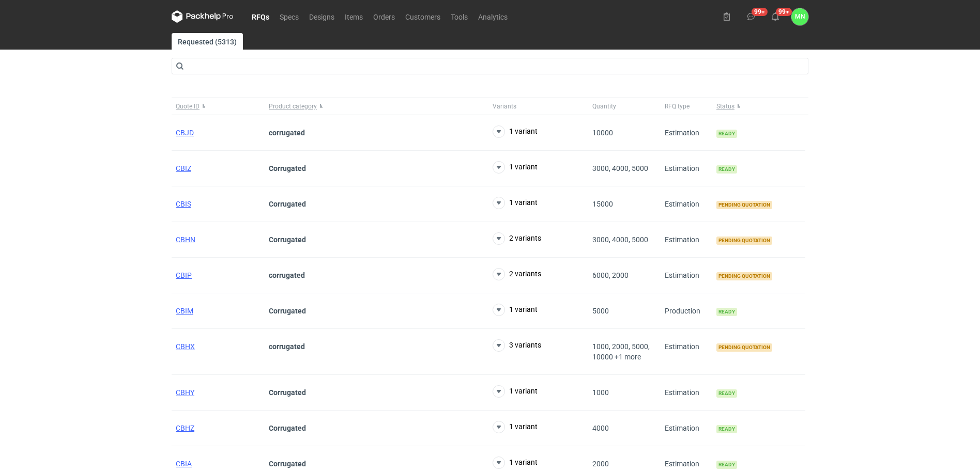  I want to click on span: Status, so click(725, 106).